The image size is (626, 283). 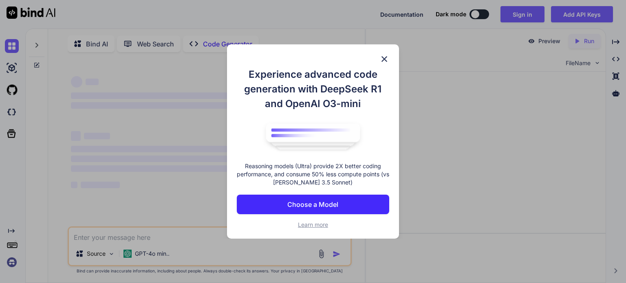 What do you see at coordinates (313, 137) in the screenshot?
I see `img: bind logo` at bounding box center [313, 137].